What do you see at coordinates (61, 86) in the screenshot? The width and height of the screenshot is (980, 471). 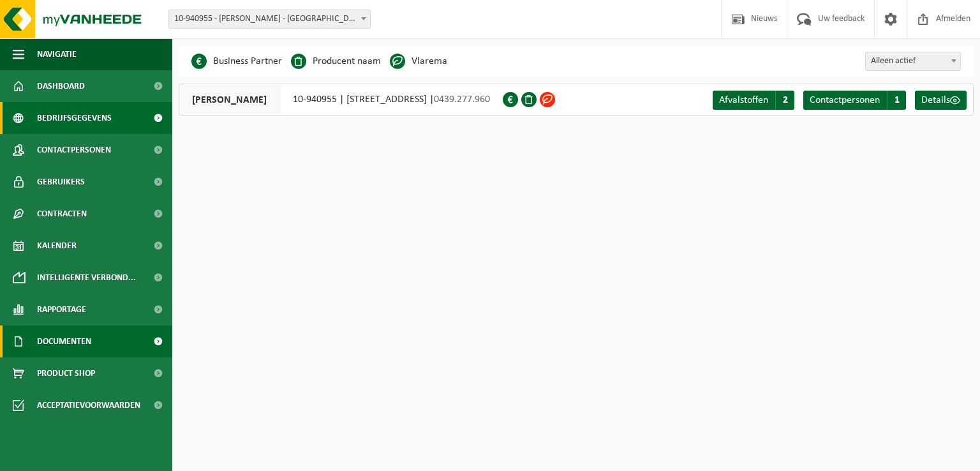 I see `span: Dashboard` at bounding box center [61, 86].